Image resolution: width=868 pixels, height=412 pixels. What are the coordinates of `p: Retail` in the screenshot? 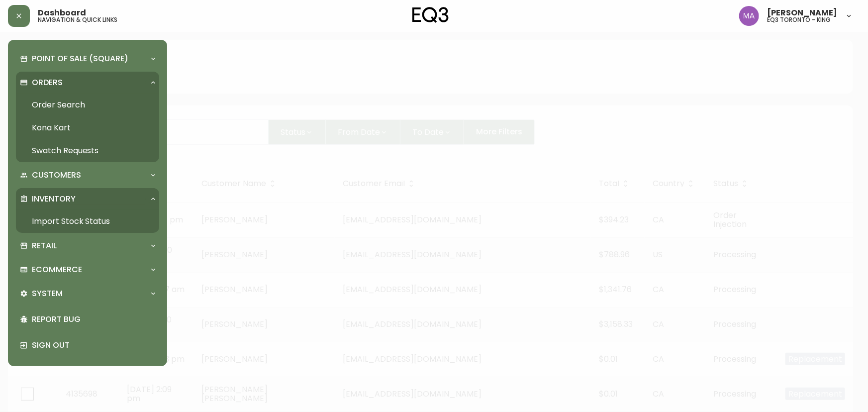 It's located at (45, 246).